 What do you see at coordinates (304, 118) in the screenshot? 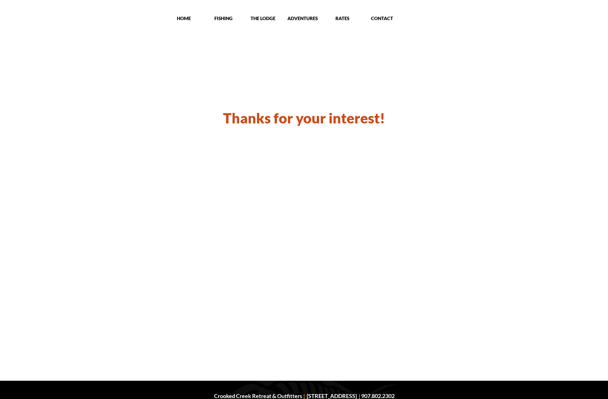
I see `p: Thanks for your interest!` at bounding box center [304, 118].